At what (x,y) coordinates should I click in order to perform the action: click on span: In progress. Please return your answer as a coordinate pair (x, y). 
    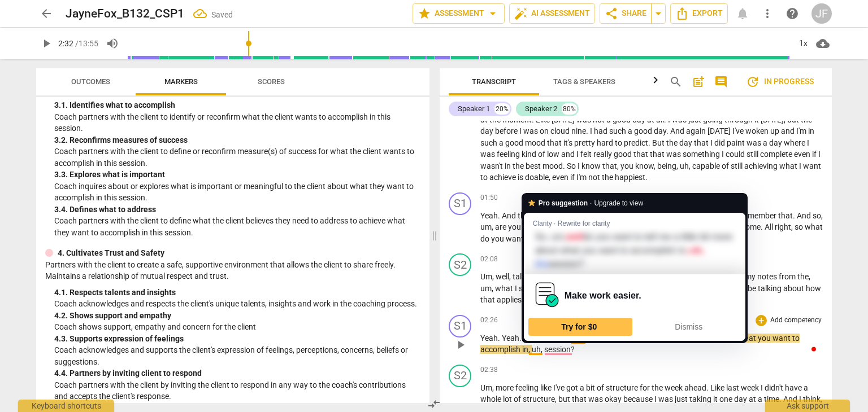
    Looking at the image, I should click on (779, 82).